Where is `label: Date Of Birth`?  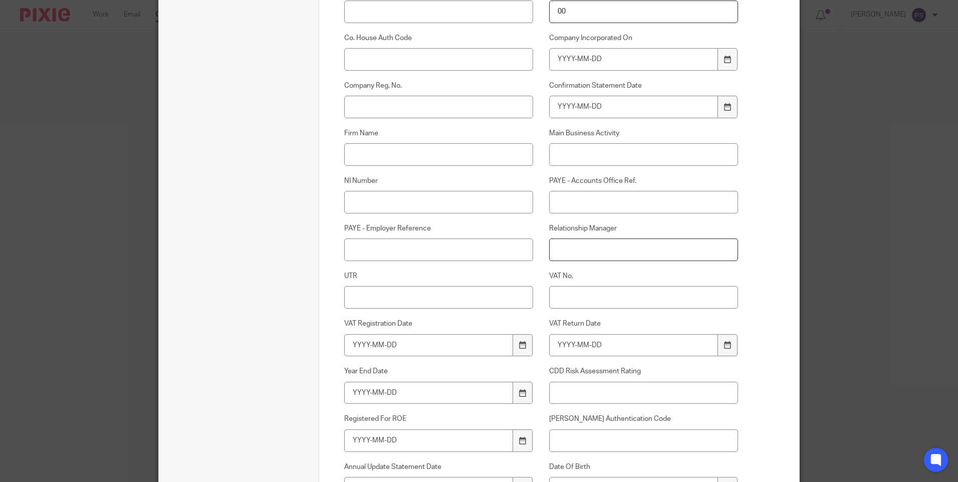 label: Date Of Birth is located at coordinates (644, 467).